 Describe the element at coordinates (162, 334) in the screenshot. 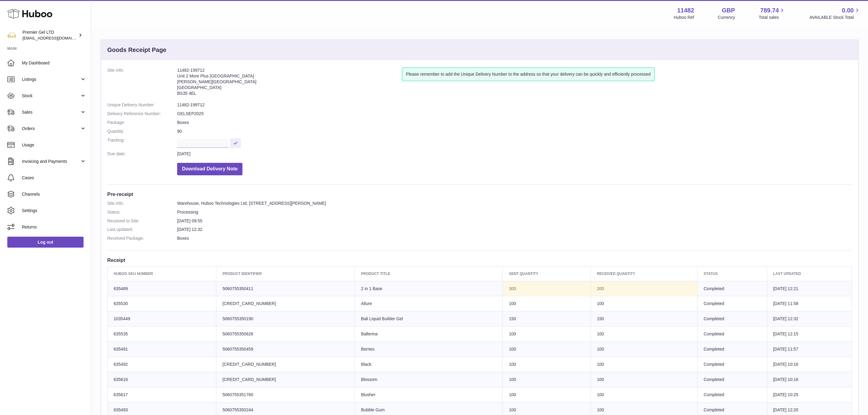

I see `td: 635535` at that location.